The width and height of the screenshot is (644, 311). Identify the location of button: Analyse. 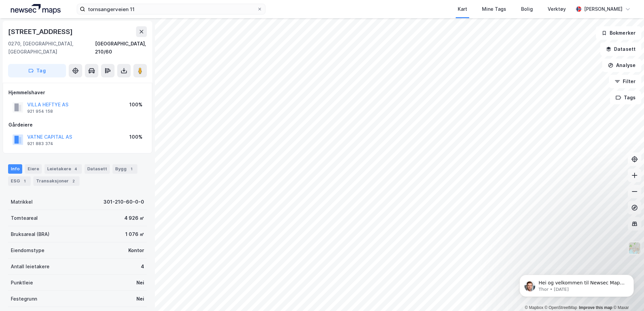
(622, 65).